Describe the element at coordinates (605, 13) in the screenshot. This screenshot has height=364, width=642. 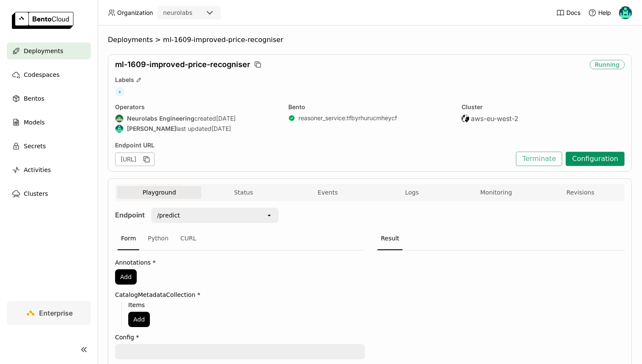
I see `span: Help` at that location.